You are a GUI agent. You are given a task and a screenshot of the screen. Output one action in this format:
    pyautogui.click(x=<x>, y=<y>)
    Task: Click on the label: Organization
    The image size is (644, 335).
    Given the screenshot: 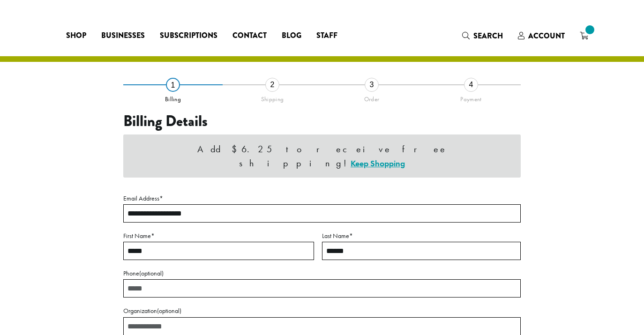 What is the action you would take?
    pyautogui.click(x=322, y=310)
    